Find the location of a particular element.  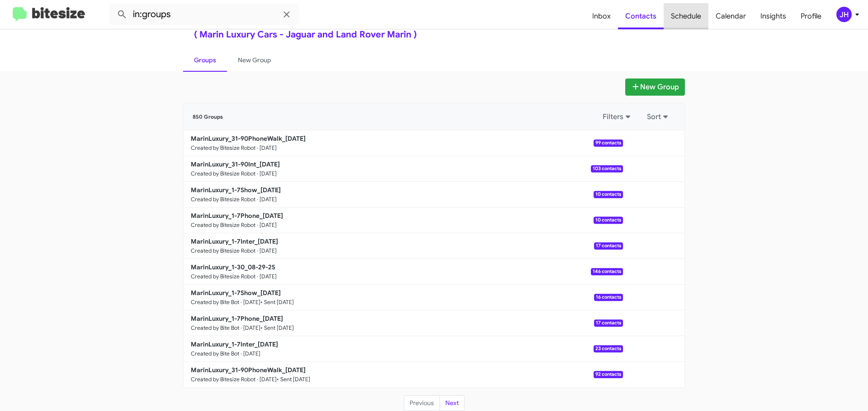

a: Insights is located at coordinates (773, 16).